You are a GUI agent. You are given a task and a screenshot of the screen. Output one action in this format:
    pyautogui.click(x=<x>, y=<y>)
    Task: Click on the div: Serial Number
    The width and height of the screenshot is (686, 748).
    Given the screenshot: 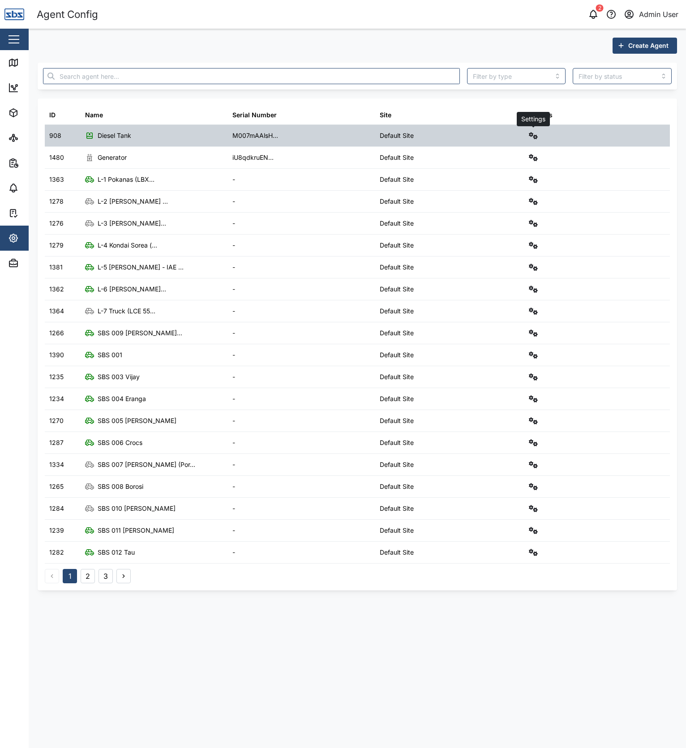 What is the action you would take?
    pyautogui.click(x=254, y=115)
    